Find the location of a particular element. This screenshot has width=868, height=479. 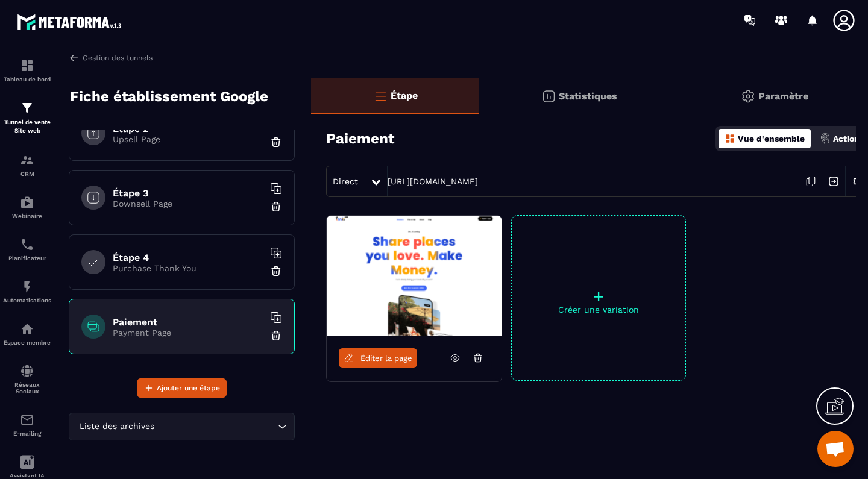

a: formationformationTunnel de vente Site web is located at coordinates (27, 118).